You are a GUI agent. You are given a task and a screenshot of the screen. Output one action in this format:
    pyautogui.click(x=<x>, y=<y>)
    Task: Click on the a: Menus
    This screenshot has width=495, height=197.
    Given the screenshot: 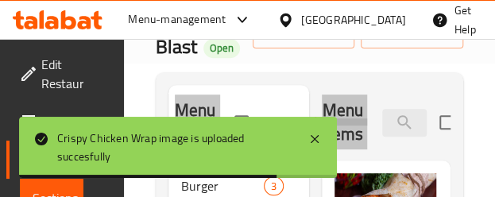 What is the action you would take?
    pyautogui.click(x=50, y=160)
    